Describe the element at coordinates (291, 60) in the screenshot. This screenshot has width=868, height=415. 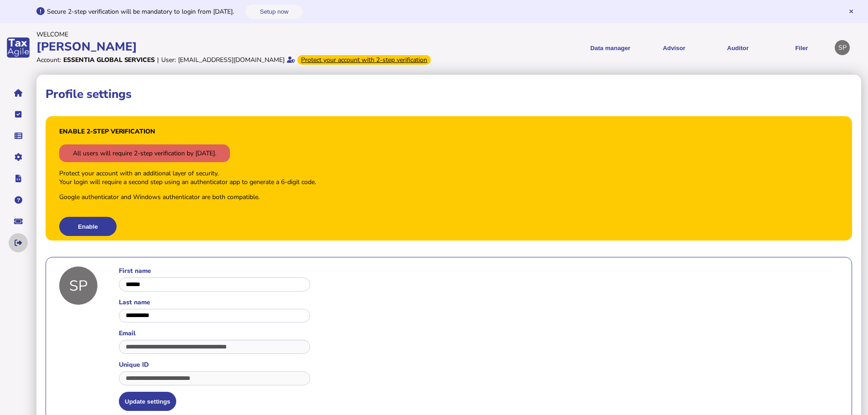
I see `i: Email verified` at that location.